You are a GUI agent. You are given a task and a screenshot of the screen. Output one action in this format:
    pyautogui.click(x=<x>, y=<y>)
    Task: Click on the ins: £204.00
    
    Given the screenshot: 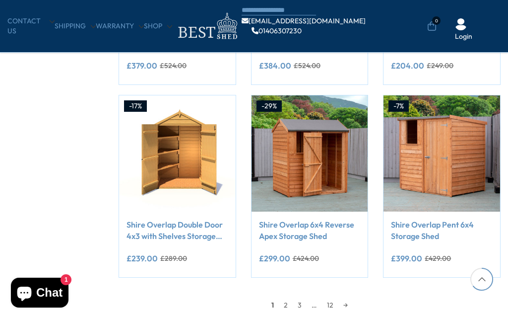 What is the action you would take?
    pyautogui.click(x=407, y=66)
    